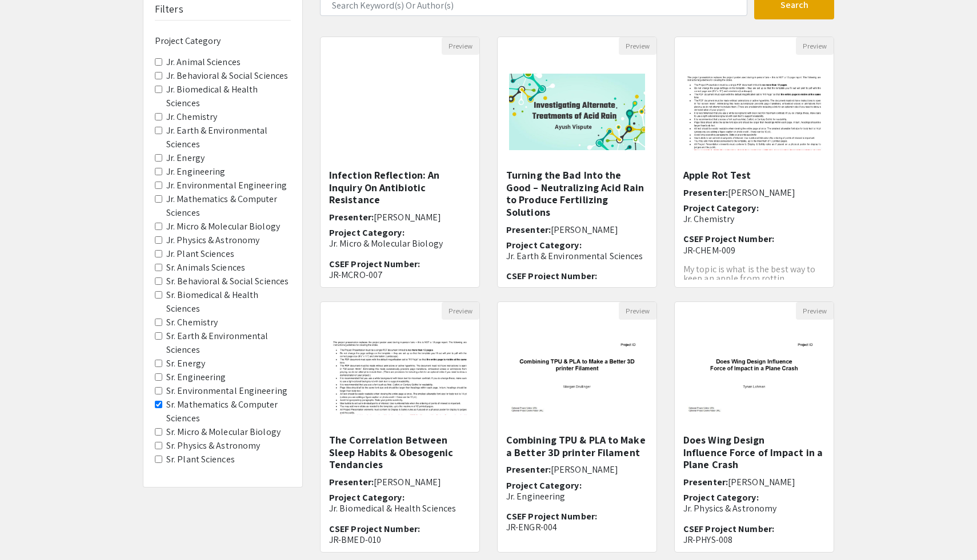 This screenshot has width=977, height=560. What do you see at coordinates (228, 206) in the screenshot?
I see `label: Jr. Mathematics & Computer Sciences` at bounding box center [228, 206].